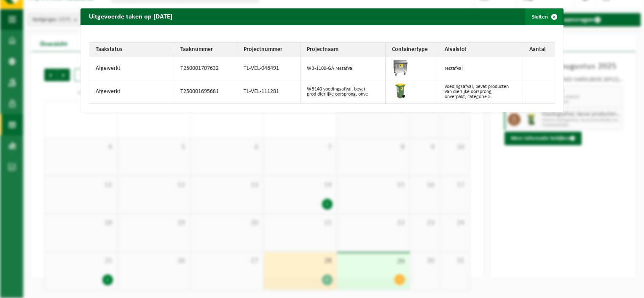 Image resolution: width=644 pixels, height=298 pixels. I want to click on td: TL-VEL-046491, so click(269, 68).